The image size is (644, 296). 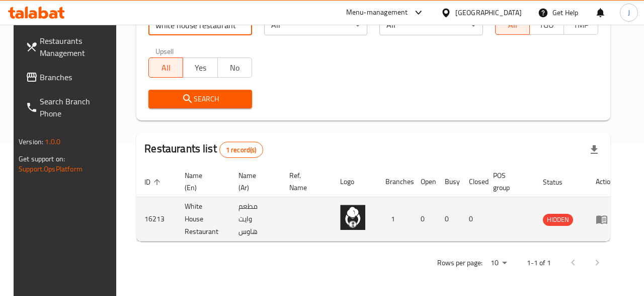 I want to click on label: Upsell, so click(x=165, y=51).